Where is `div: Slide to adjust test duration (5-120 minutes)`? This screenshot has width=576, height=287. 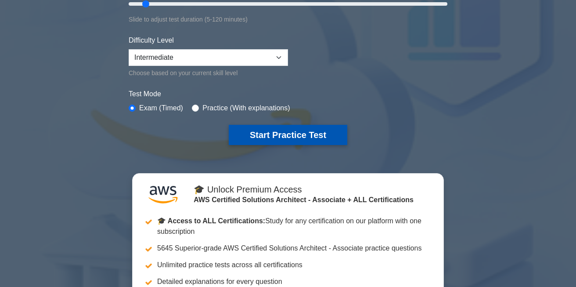
div: Slide to adjust test duration (5-120 minutes) is located at coordinates (288, 19).